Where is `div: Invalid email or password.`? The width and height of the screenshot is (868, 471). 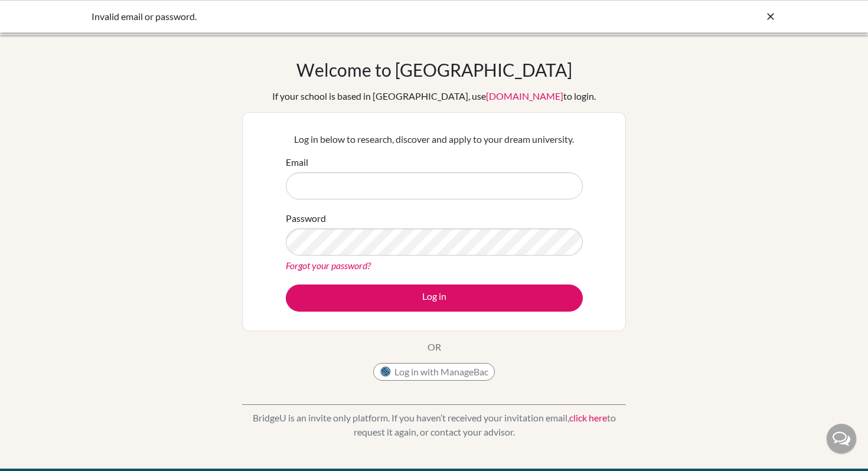
div: Invalid email or password. is located at coordinates (346, 17).